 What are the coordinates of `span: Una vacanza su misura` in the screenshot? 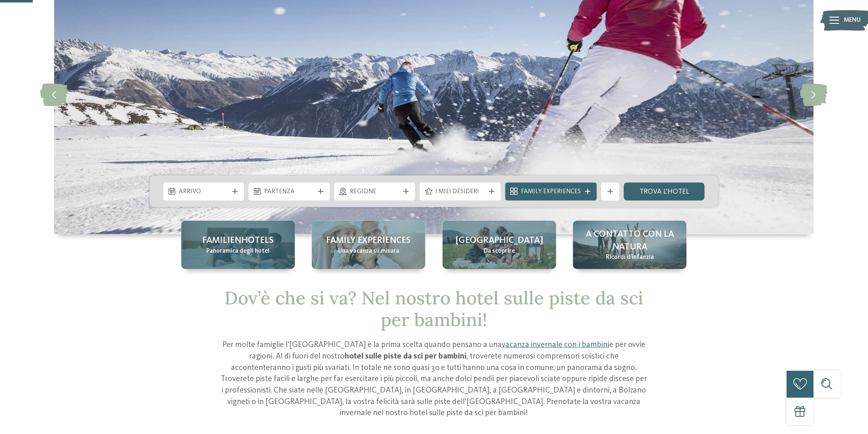 It's located at (368, 251).